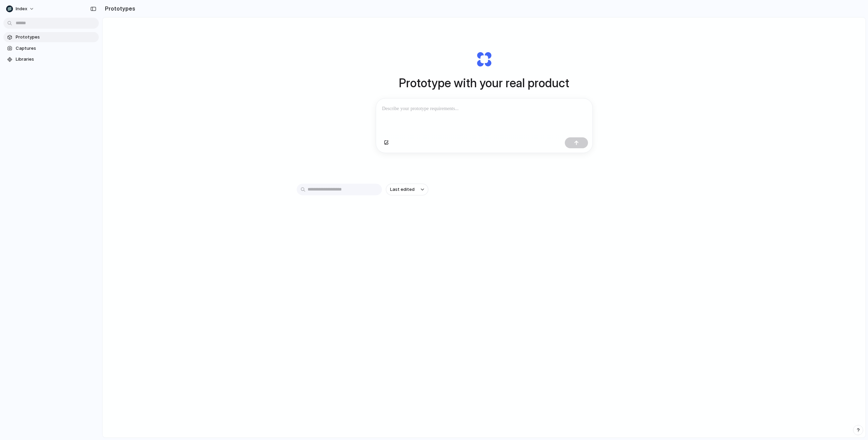  Describe the element at coordinates (484, 83) in the screenshot. I see `h1: Prototype with your real product` at that location.